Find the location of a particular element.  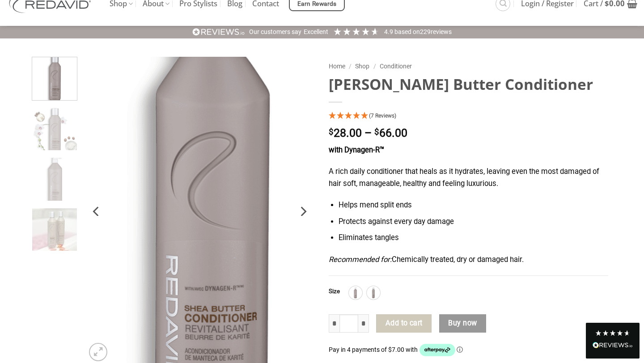

span: Based on is located at coordinates (407, 32).